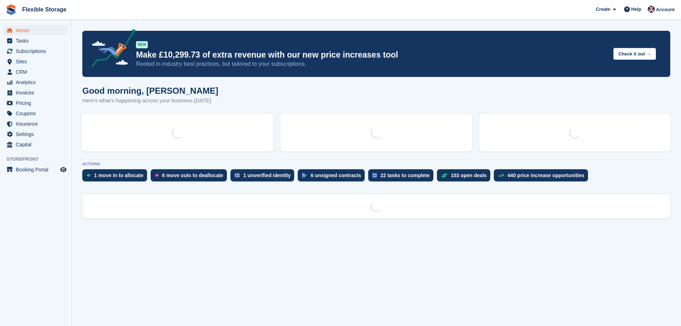 This screenshot has height=326, width=681. Describe the element at coordinates (37, 170) in the screenshot. I see `span: Booking Portal` at that location.